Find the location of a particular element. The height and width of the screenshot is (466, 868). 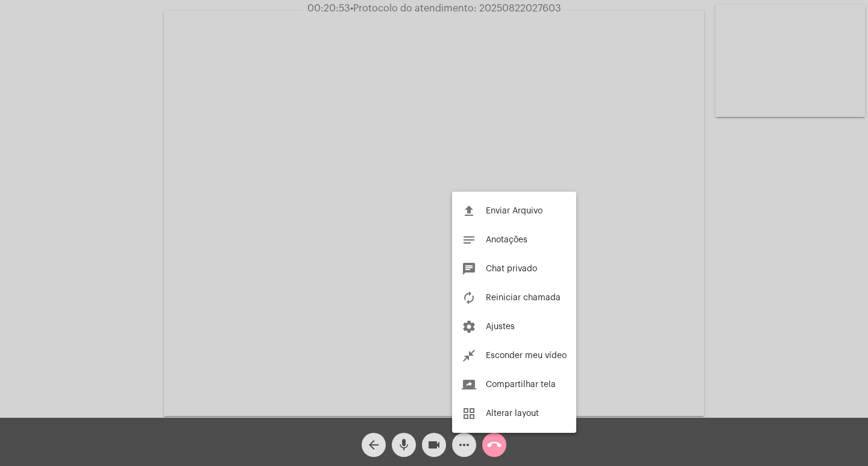

span: Ajustes is located at coordinates (500, 327).